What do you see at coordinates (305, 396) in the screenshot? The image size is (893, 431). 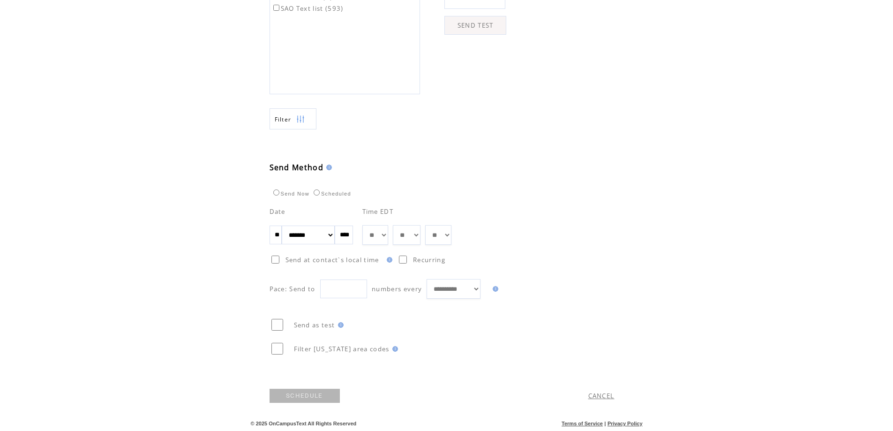 I see `a: SCHEDULE` at bounding box center [305, 396].